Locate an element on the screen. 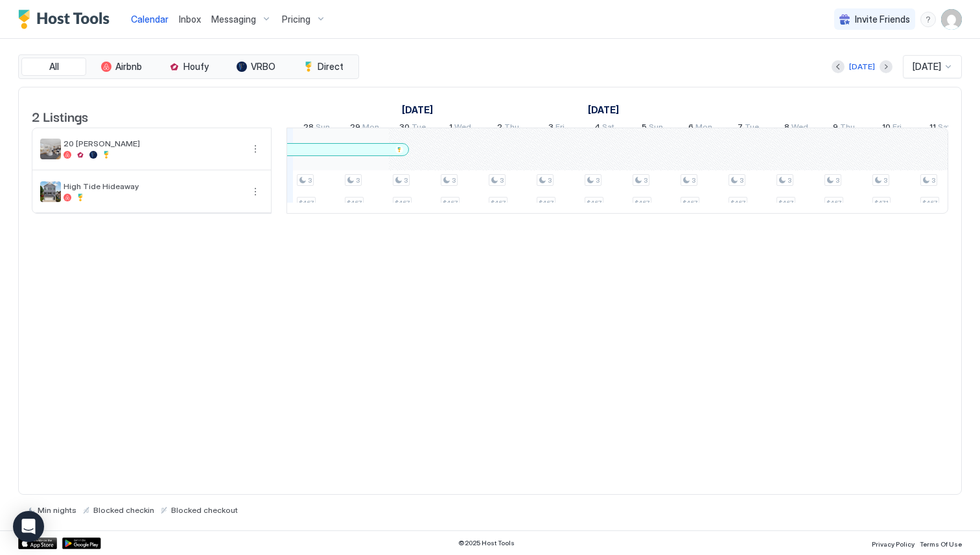 The image size is (980, 555). a: October 8, 2025 is located at coordinates (796, 128).